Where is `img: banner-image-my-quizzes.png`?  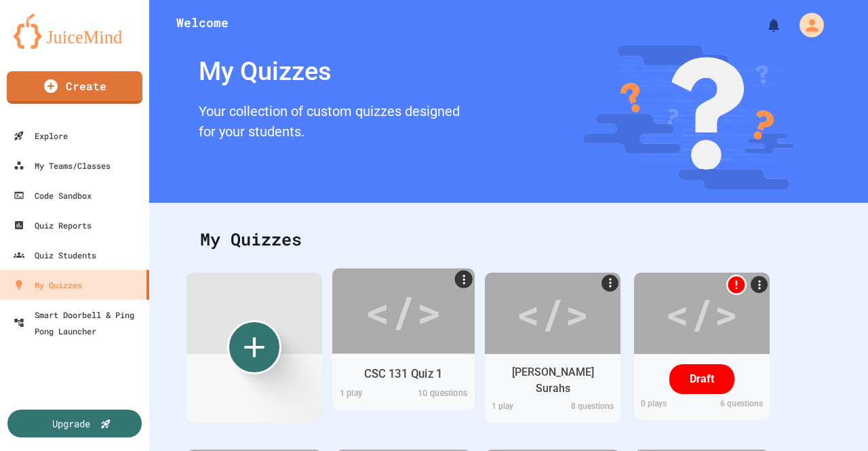 img: banner-image-my-quizzes.png is located at coordinates (688, 118).